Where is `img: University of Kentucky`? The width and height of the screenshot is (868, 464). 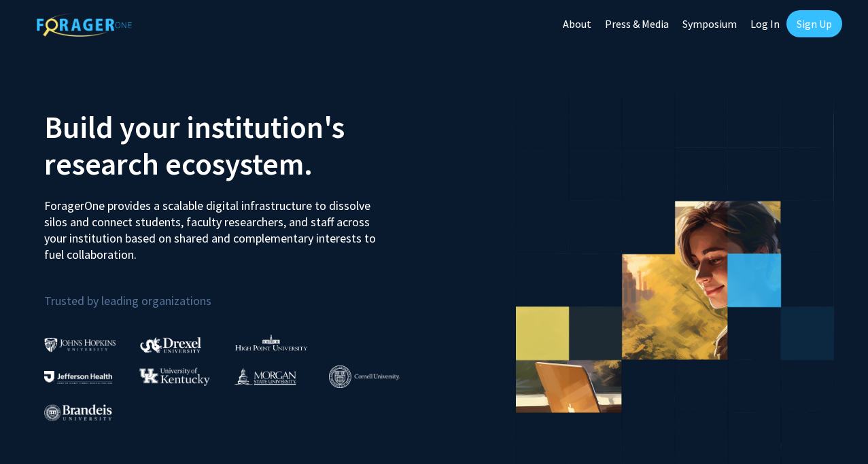
img: University of Kentucky is located at coordinates (175, 376).